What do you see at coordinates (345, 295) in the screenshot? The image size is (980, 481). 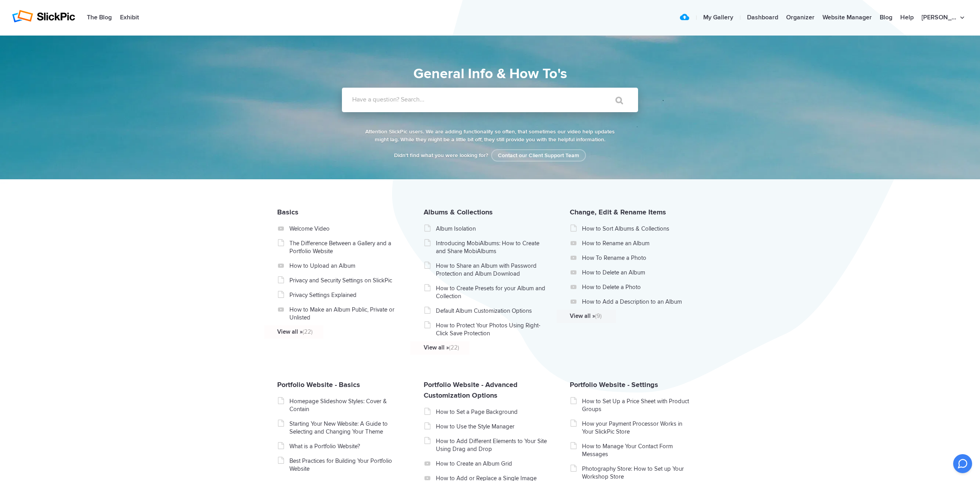 I see `a: Privacy Settings Explained` at bounding box center [345, 295].